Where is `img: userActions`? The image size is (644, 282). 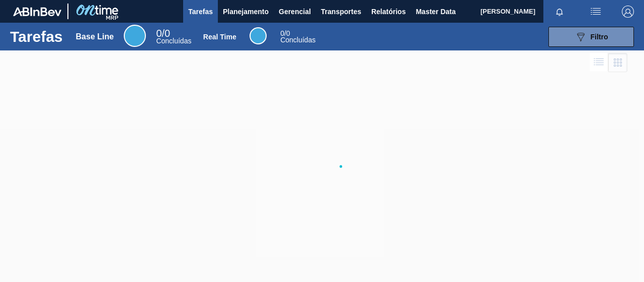
img: userActions is located at coordinates (596, 12).